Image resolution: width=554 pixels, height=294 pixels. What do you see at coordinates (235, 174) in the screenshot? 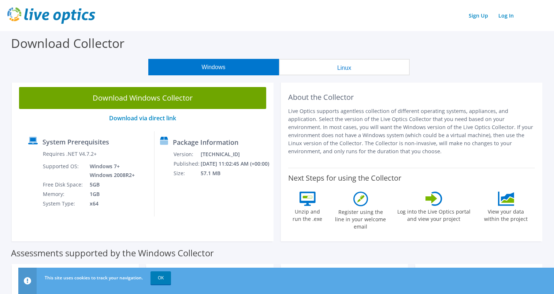
I see `td: 57.1 MB` at bounding box center [235, 174].